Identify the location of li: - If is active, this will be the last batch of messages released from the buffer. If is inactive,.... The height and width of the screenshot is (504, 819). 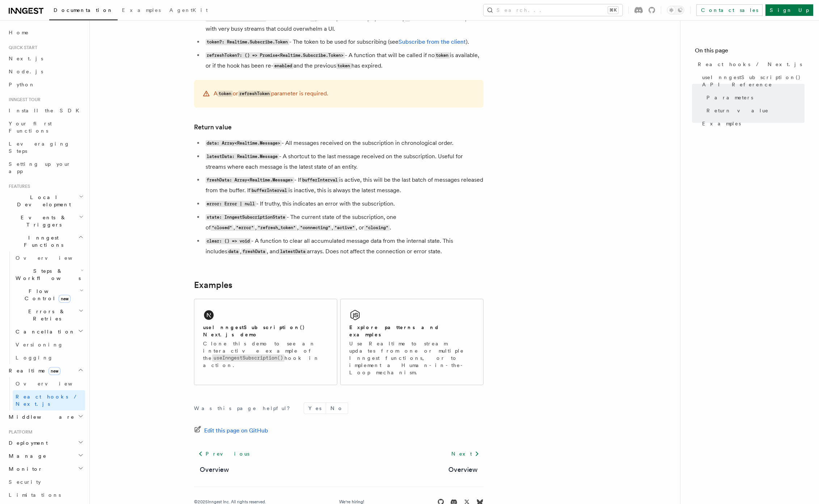
(343, 185).